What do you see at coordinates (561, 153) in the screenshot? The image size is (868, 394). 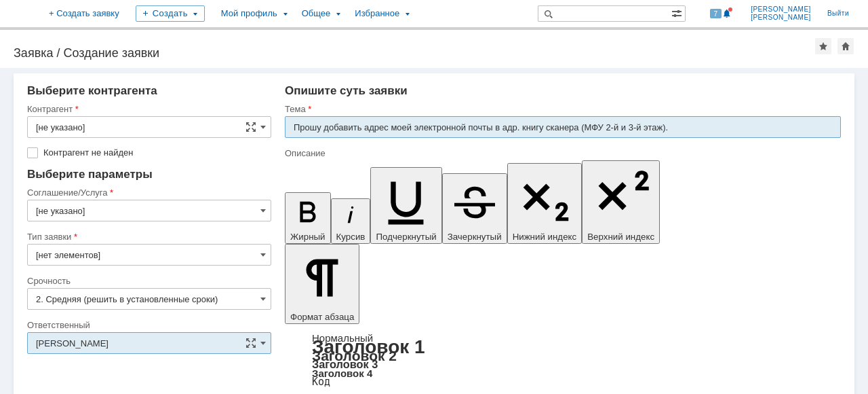 I see `div: Описание` at bounding box center [561, 153].